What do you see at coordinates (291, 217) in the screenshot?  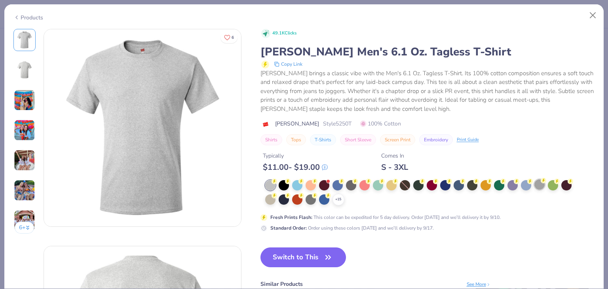 I see `strong: Fresh Prints Flash :` at bounding box center [291, 217].